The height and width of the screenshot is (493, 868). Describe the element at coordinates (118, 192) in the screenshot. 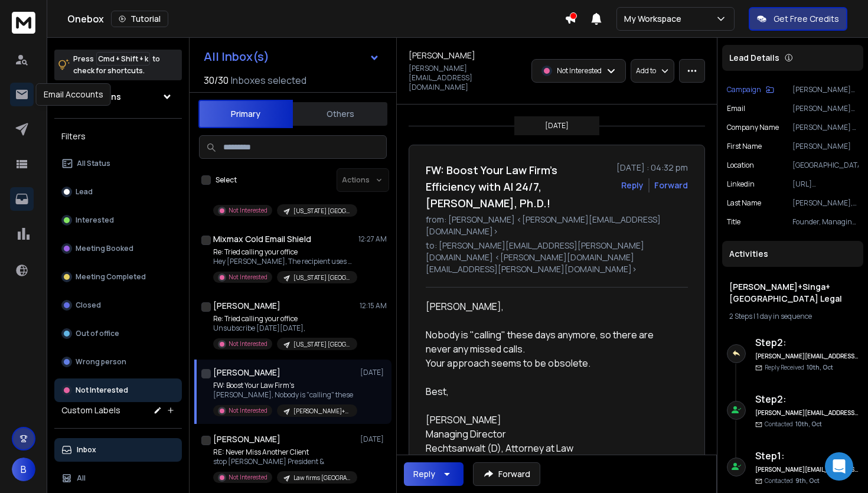

I see `button: Lead` at that location.